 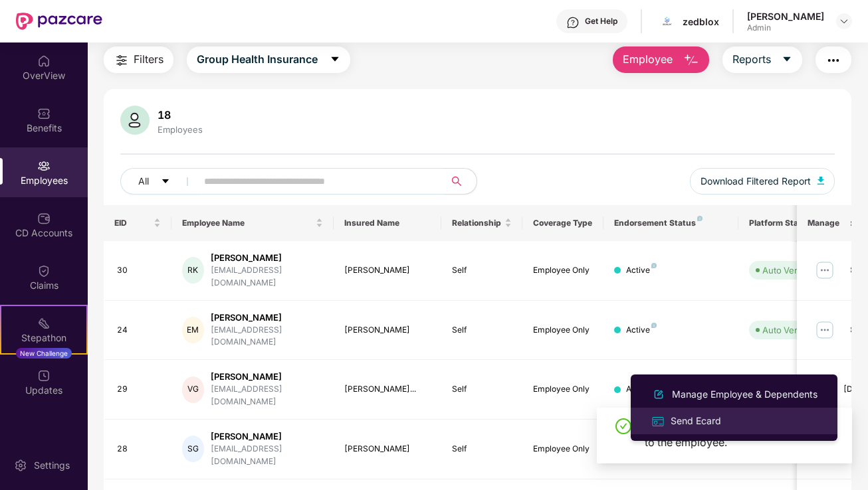 What do you see at coordinates (247, 223) in the screenshot?
I see `span: Employee Name` at bounding box center [247, 223].